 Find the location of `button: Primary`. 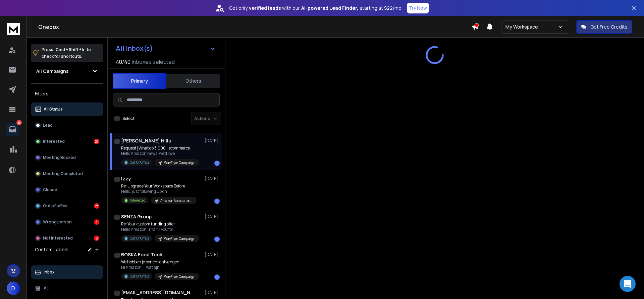

button: Primary is located at coordinates (139, 81).